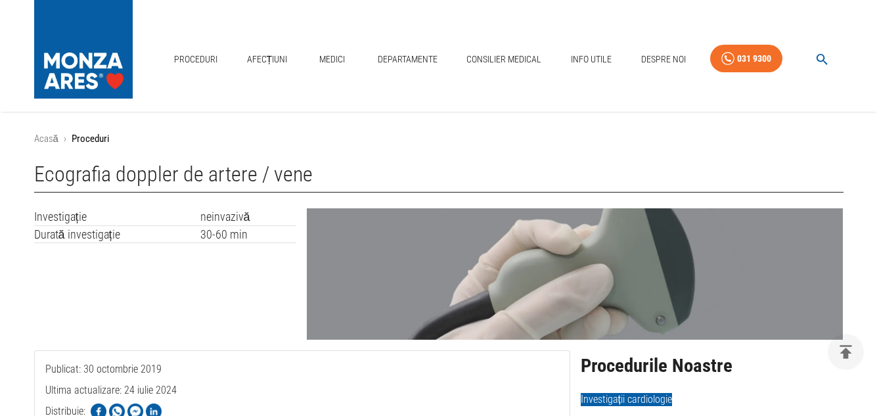  Describe the element at coordinates (248, 217) in the screenshot. I see `td: neinvazivă` at that location.